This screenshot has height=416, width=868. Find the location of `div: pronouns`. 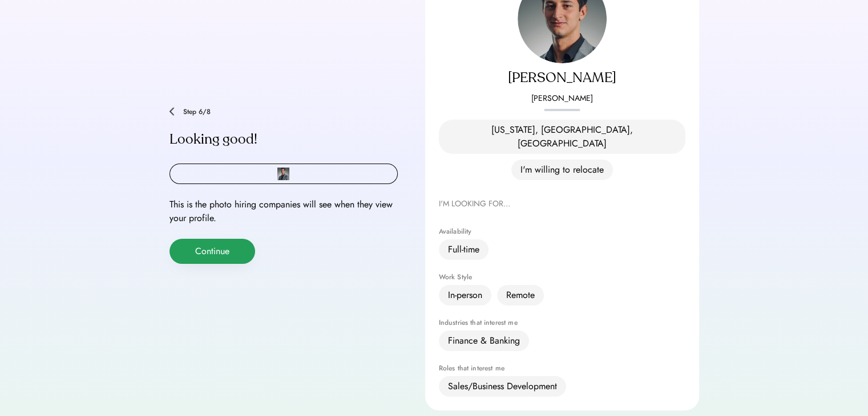

div: pronouns is located at coordinates (562, 110).